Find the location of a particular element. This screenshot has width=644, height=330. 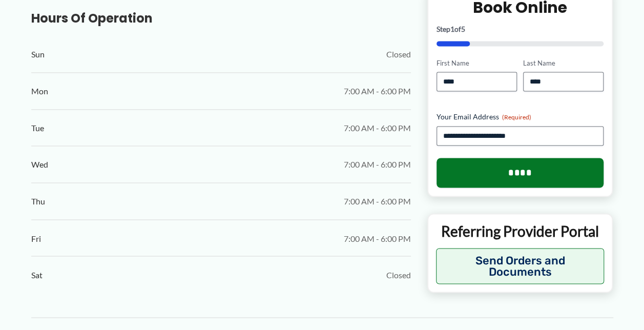

p: Referring Provider Portal is located at coordinates (520, 231).